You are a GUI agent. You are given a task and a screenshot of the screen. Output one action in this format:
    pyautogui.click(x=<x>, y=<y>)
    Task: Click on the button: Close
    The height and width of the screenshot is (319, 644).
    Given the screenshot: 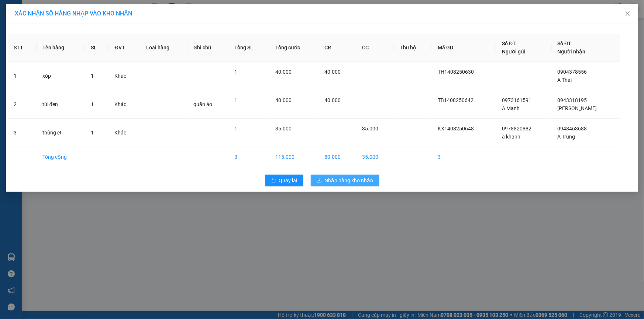 What is the action you would take?
    pyautogui.click(x=628, y=14)
    